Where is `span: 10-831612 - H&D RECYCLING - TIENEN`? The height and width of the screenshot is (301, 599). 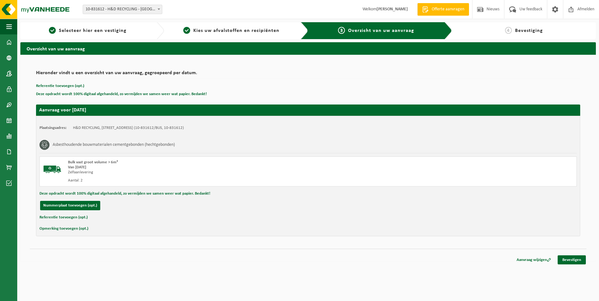 span: 10-831612 - H&D RECYCLING - TIENEN is located at coordinates (122, 9).